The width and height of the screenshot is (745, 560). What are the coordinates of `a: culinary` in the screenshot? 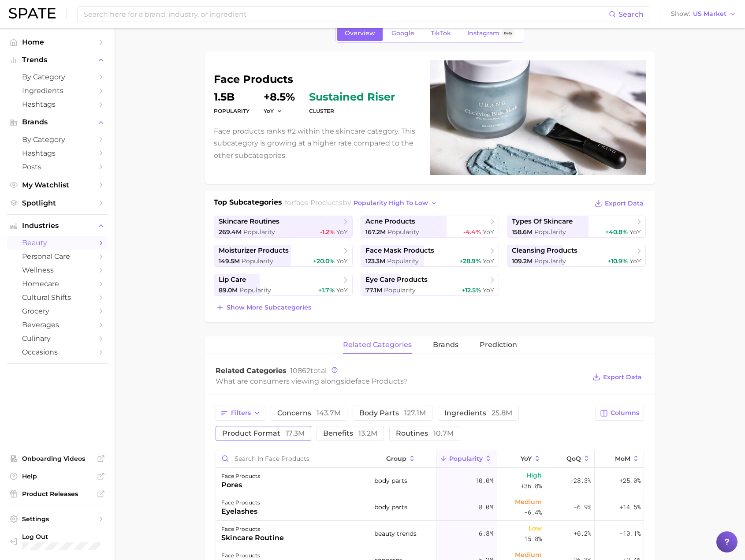 It's located at (57, 338).